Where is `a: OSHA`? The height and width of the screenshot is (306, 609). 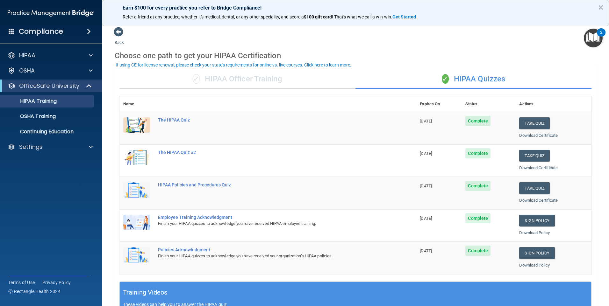 a: OSHA is located at coordinates (50, 71).